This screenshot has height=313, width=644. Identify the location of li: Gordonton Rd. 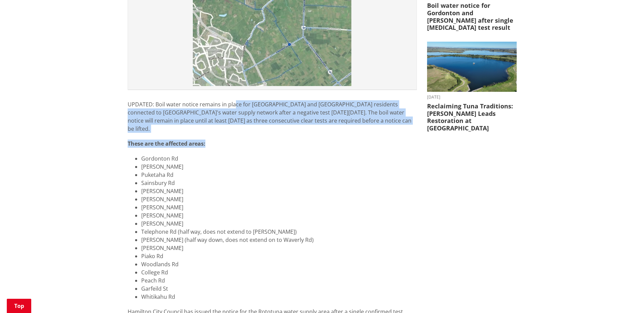
(279, 159).